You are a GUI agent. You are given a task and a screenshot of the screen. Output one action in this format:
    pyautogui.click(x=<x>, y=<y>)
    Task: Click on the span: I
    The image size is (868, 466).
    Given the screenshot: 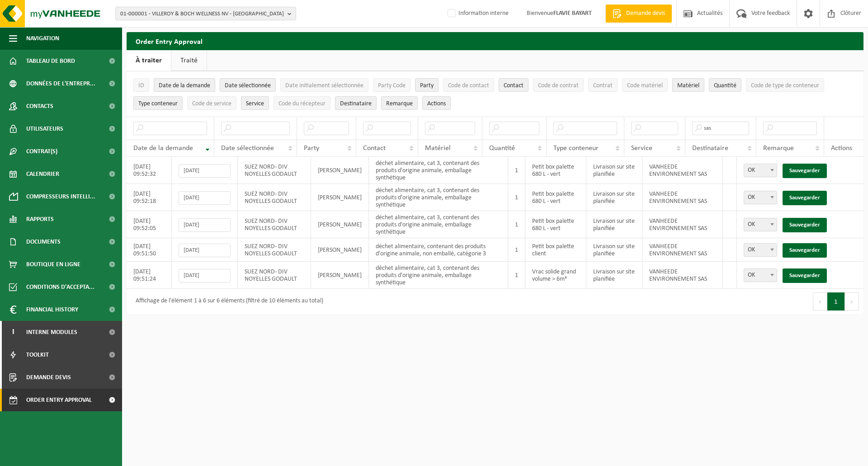 What is the action you would take?
    pyautogui.click(x=13, y=332)
    